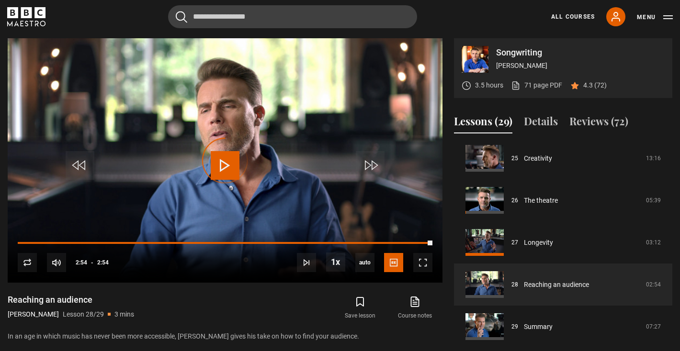 This screenshot has width=680, height=351. Describe the element at coordinates (540, 123) in the screenshot. I see `button: Details` at that location.